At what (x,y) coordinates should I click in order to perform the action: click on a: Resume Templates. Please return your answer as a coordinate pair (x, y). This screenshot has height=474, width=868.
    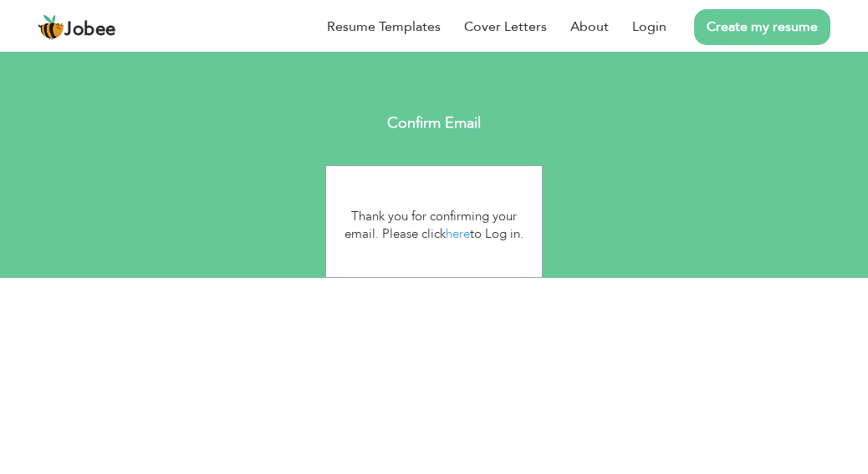
    Looking at the image, I should click on (384, 27).